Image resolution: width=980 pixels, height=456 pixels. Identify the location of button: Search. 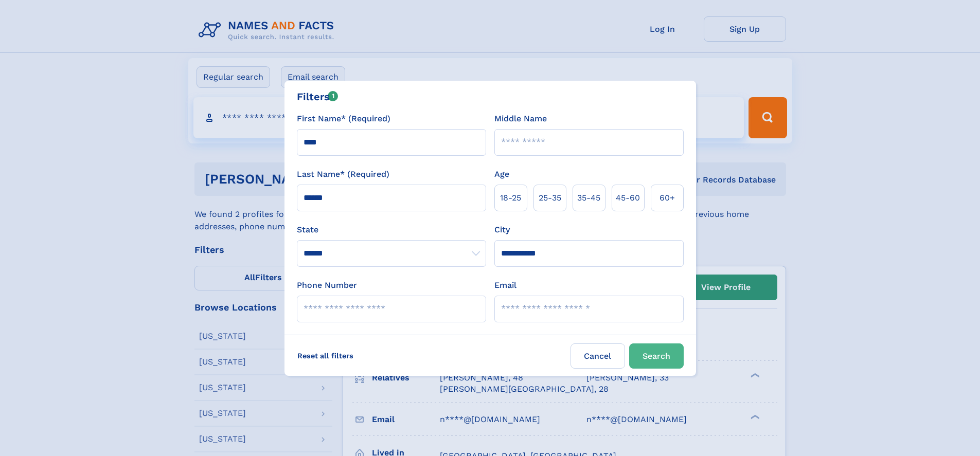
(656, 356).